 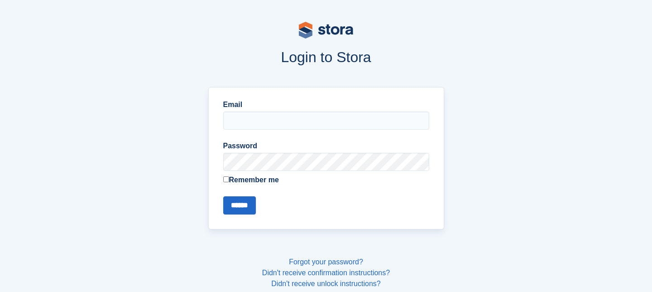 What do you see at coordinates (326, 146) in the screenshot?
I see `label: Password` at bounding box center [326, 146].